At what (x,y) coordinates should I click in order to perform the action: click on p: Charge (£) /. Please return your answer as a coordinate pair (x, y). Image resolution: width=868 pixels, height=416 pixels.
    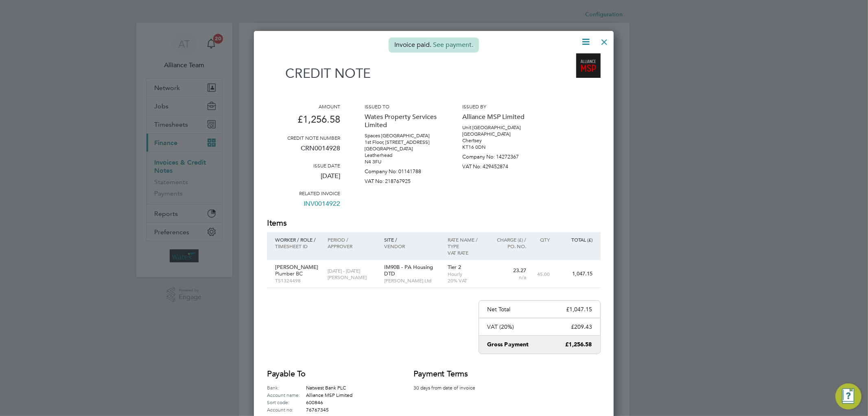
    Looking at the image, I should click on (509, 240).